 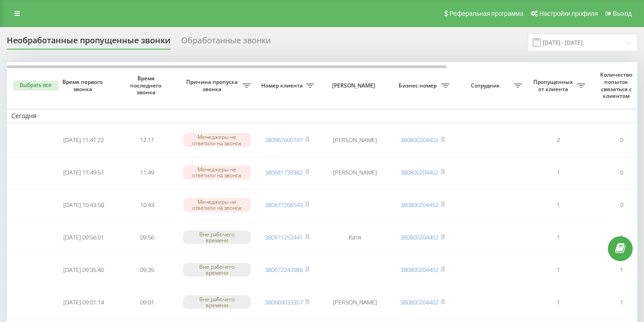 I want to click on span: Бизнес номер, so click(x=419, y=86).